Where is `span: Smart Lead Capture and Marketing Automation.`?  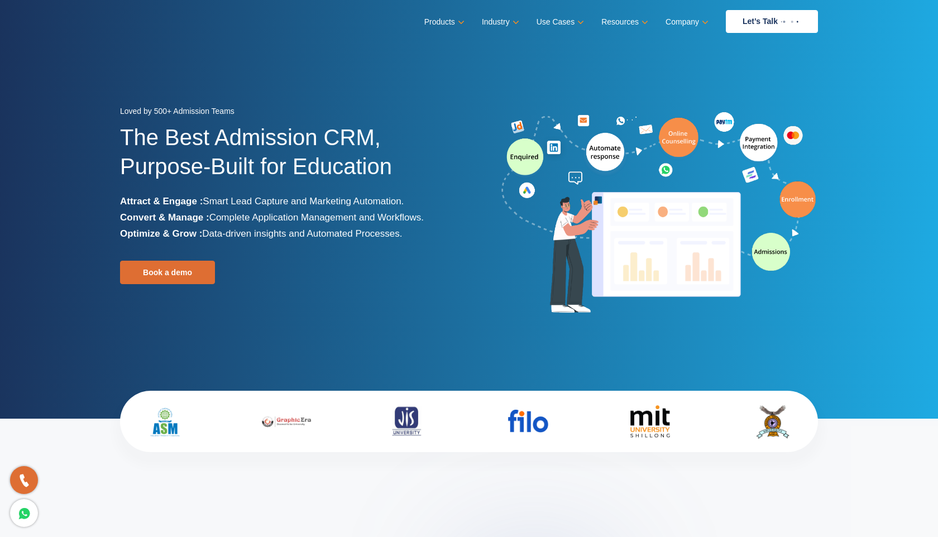 span: Smart Lead Capture and Marketing Automation. is located at coordinates (303, 201).